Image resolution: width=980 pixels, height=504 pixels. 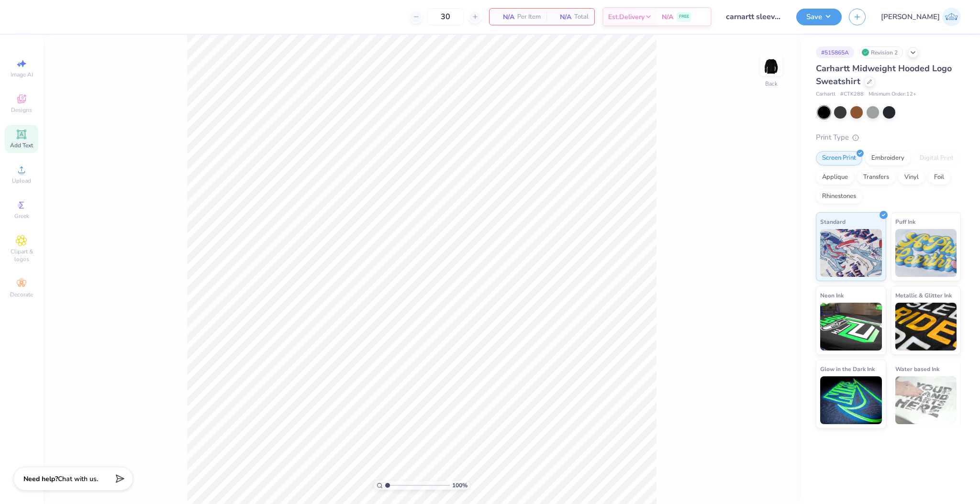 I want to click on img: Metallic & Glitter Ink, so click(x=925, y=326).